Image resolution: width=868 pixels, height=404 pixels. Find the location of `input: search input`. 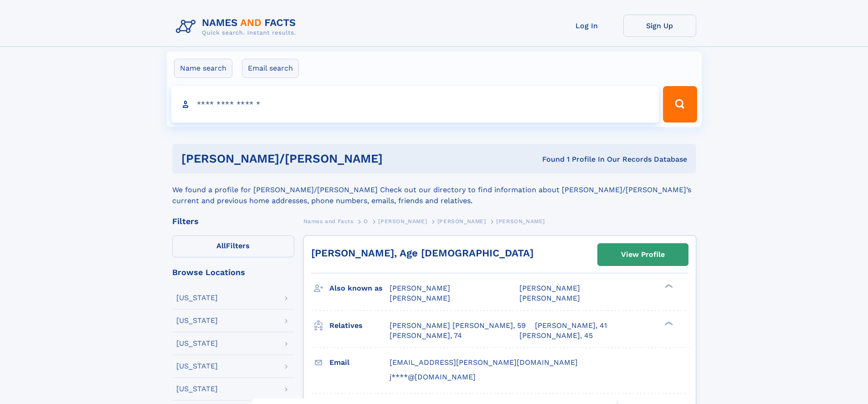

input: search input is located at coordinates (415, 104).